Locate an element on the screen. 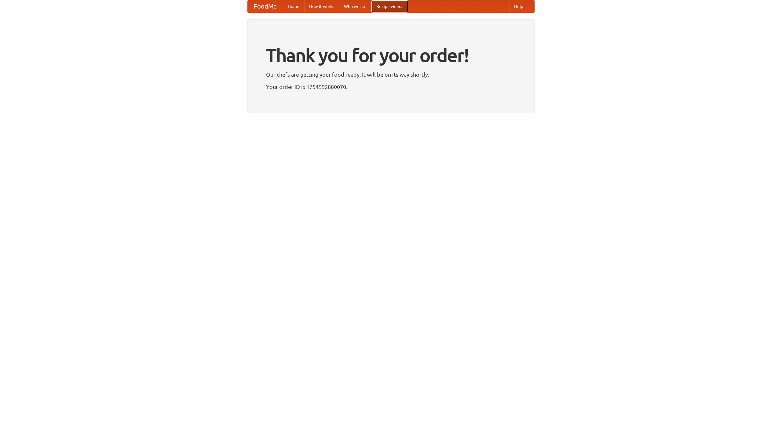 The height and width of the screenshot is (432, 782). a: Home is located at coordinates (294, 6).